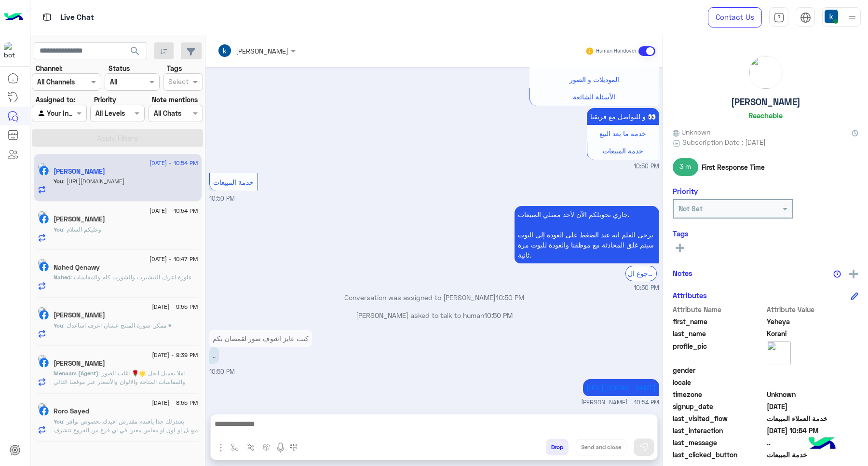 The height and width of the screenshot is (466, 868). What do you see at coordinates (79, 171) in the screenshot?
I see `h5: Yeheya Korani` at bounding box center [79, 171].